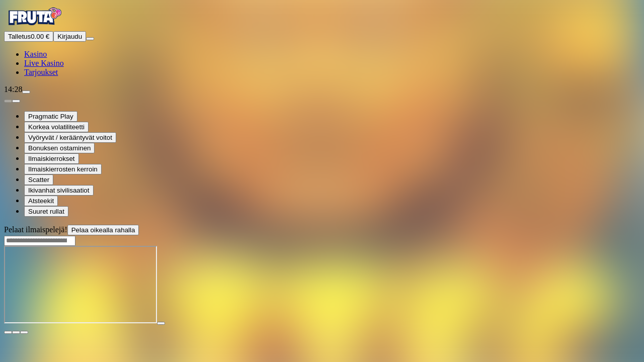 Image resolution: width=644 pixels, height=362 pixels. I want to click on span: Ikivanhat sivilisaatiot, so click(59, 190).